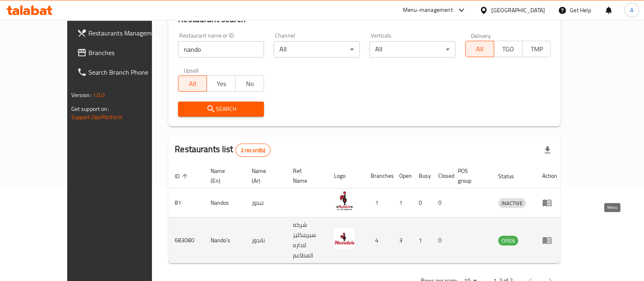  I want to click on table: enhanced table, so click(366, 213).